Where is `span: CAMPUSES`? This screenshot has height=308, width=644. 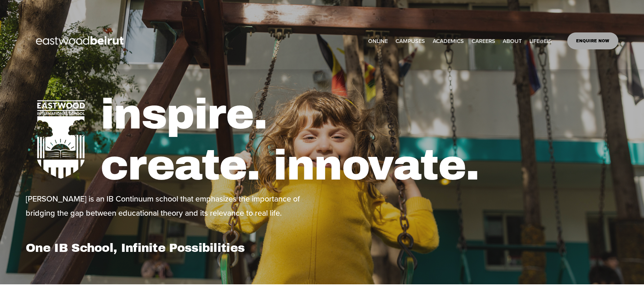 span: CAMPUSES is located at coordinates (410, 42).